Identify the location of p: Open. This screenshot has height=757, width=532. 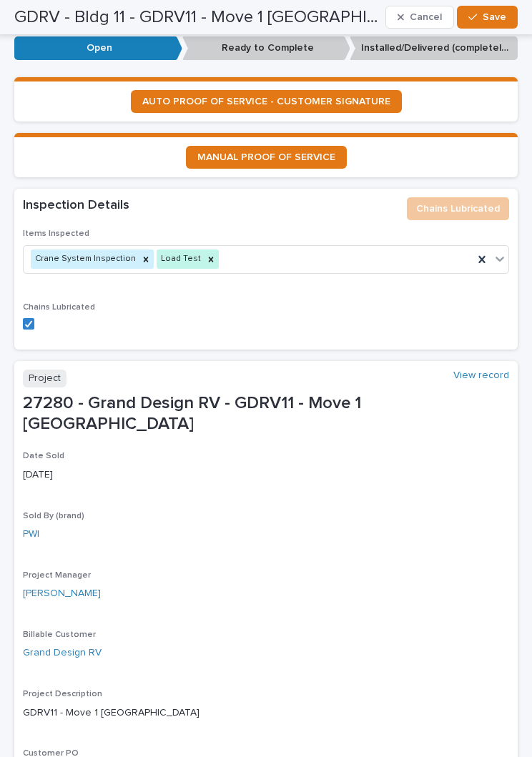
(98, 48).